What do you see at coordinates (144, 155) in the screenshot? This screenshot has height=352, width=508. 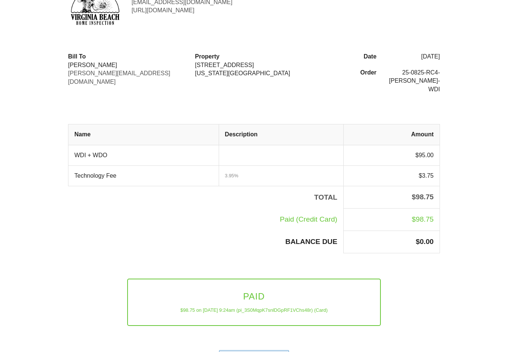 I see `td: WDI + WDO` at bounding box center [144, 155].